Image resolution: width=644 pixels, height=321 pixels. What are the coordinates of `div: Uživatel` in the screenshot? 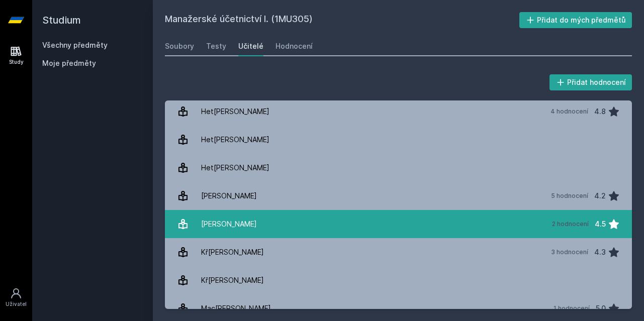 It's located at (16, 304).